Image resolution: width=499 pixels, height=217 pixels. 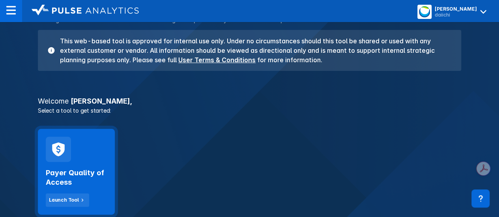 I want to click on p: Select a tool to get started:, so click(x=249, y=110).